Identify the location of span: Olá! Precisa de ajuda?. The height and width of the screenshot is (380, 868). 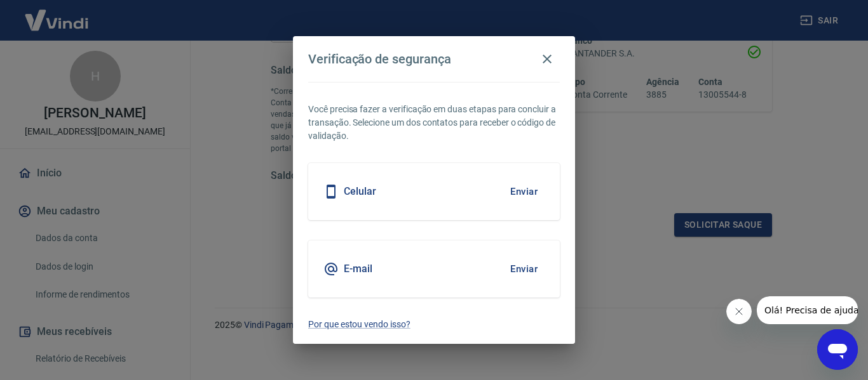
(57, 14).